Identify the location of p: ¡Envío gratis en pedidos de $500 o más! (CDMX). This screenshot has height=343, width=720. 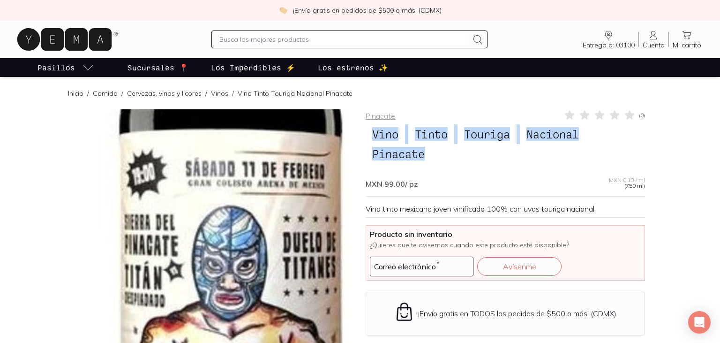
(367, 10).